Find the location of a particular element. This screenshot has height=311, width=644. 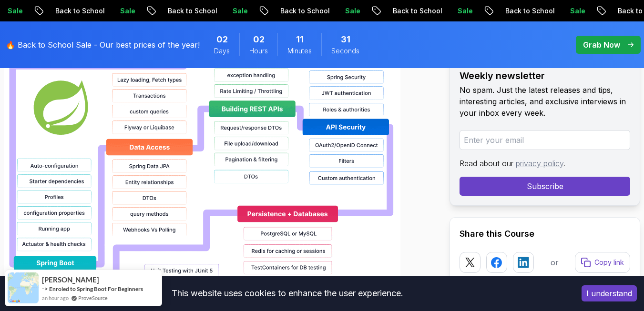

span: Days is located at coordinates (222, 51).